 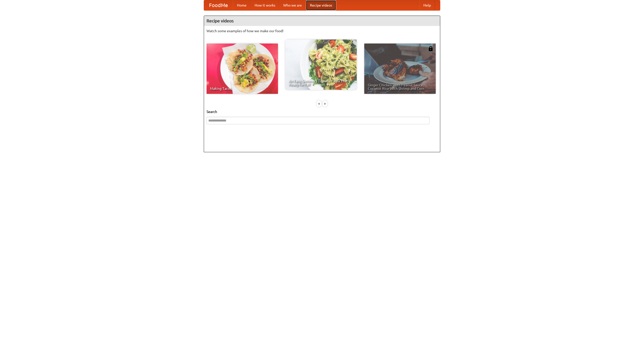 I want to click on a: Who we are, so click(x=293, y=6).